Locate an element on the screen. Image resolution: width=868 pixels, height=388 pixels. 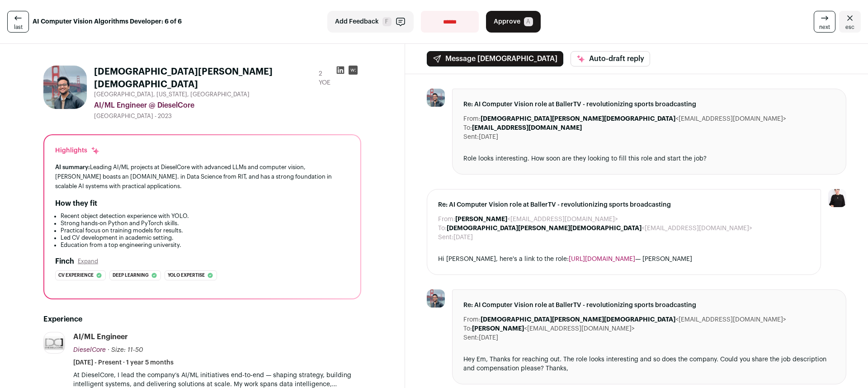
span: · Size: 11-50 is located at coordinates (125, 350).